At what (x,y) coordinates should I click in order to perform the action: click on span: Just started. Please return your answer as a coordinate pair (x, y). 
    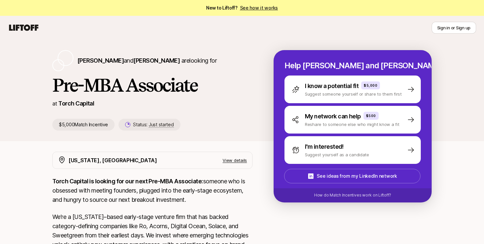
    Looking at the image, I should click on (161, 125).